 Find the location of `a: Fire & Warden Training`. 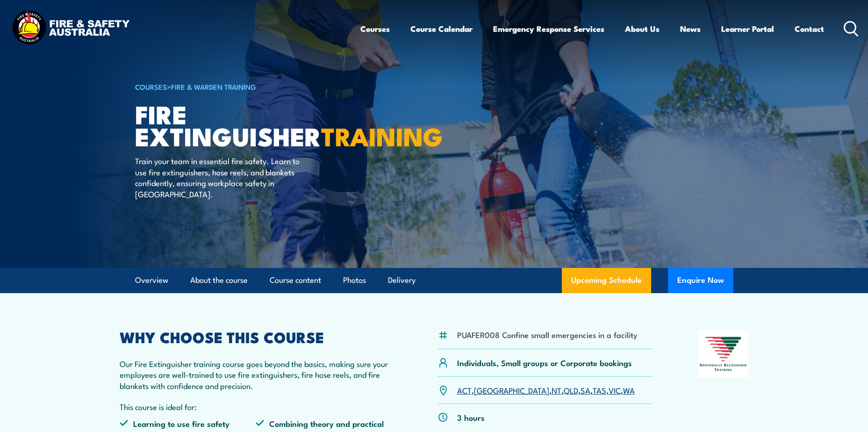

a: Fire & Warden Training is located at coordinates (214, 87).